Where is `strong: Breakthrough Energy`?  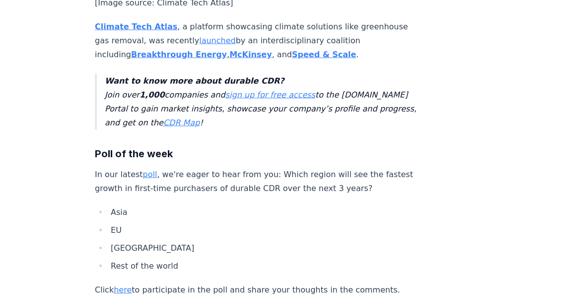
strong: Breakthrough Energy is located at coordinates (179, 54).